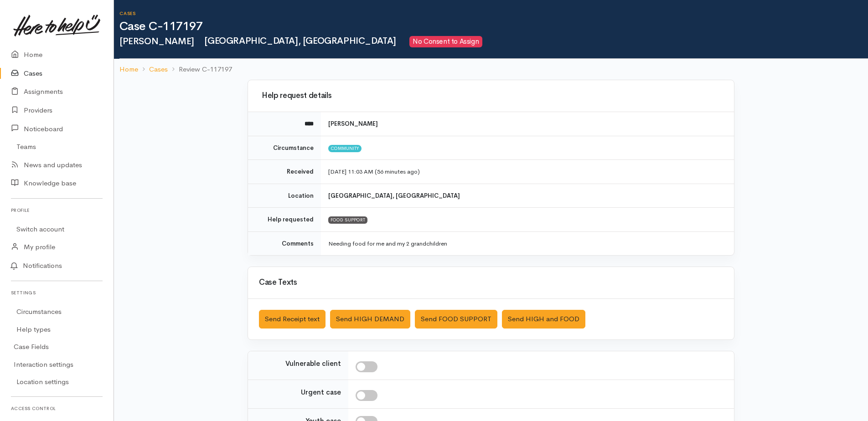 The width and height of the screenshot is (868, 421). I want to click on h6: Profile, so click(56, 210).